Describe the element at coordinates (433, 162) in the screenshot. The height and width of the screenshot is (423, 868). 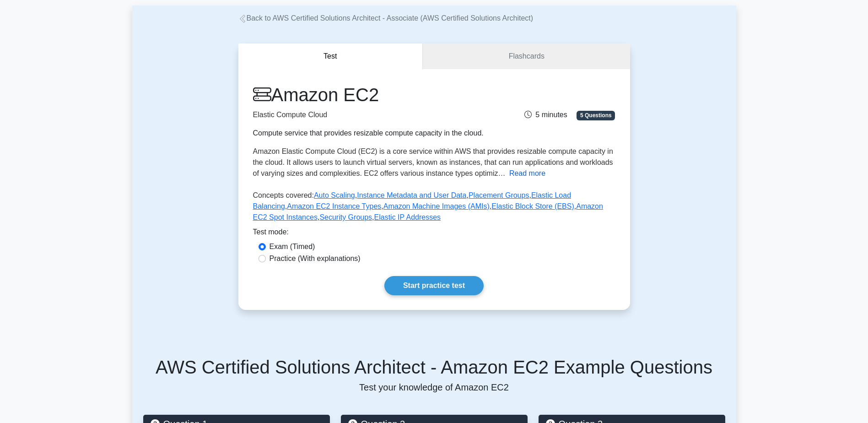
I see `span: Amazon Elastic Compute Cloud (EC2) is a core service within AWS that provides resizable compute c...` at that location.